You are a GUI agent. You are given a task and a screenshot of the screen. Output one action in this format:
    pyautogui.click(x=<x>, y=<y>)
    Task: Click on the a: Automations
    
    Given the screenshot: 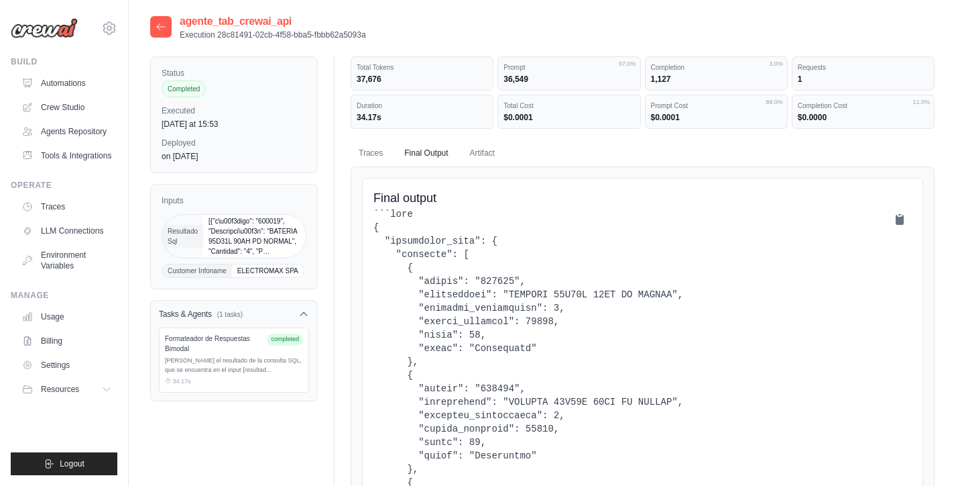 What is the action you would take?
    pyautogui.click(x=66, y=83)
    